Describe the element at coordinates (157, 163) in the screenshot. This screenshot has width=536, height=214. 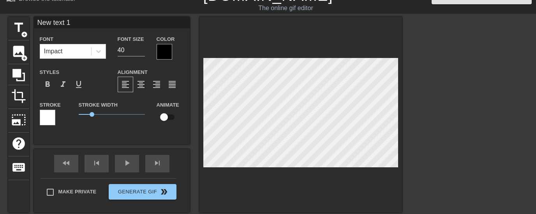
I see `span: skip_next` at that location.